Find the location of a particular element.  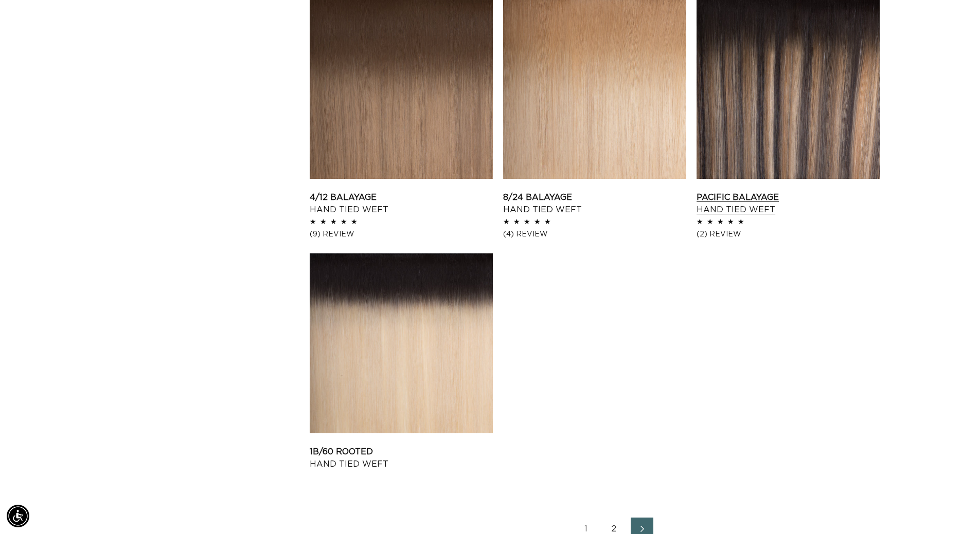

a: 8/24 Balayage Hand Tied Weft is located at coordinates (595, 204).